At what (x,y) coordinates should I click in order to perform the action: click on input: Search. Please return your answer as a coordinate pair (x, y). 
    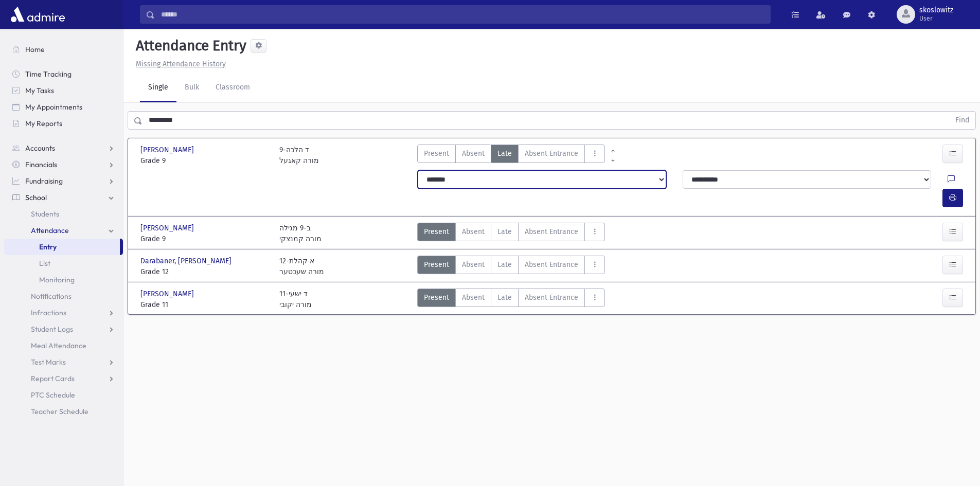
    Looking at the image, I should click on (463, 14).